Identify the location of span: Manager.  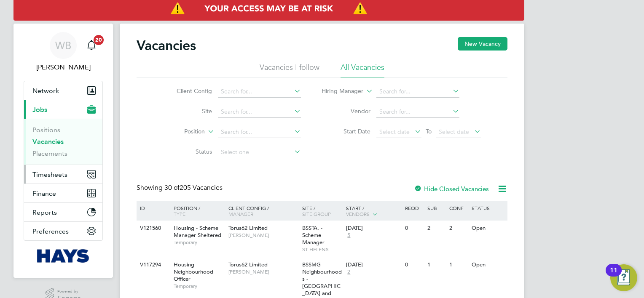
(241, 214).